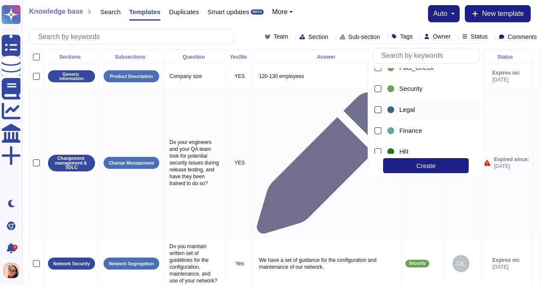 The height and width of the screenshot is (285, 547). I want to click on span: Legal, so click(407, 110).